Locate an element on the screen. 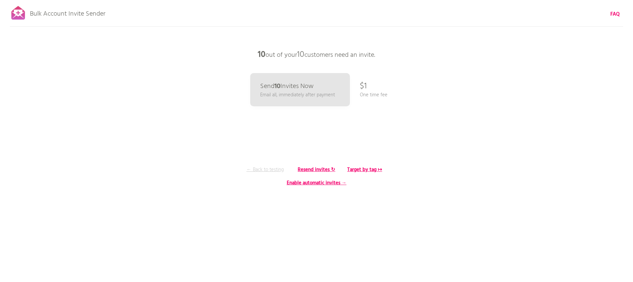 This screenshot has width=633, height=282. p: out of your customers need an invite. is located at coordinates (317, 55).